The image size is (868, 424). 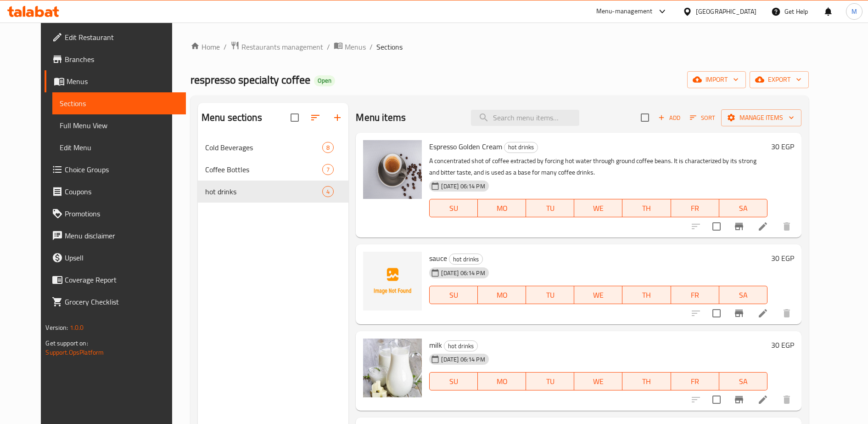 I want to click on span: Version:, so click(x=56, y=328).